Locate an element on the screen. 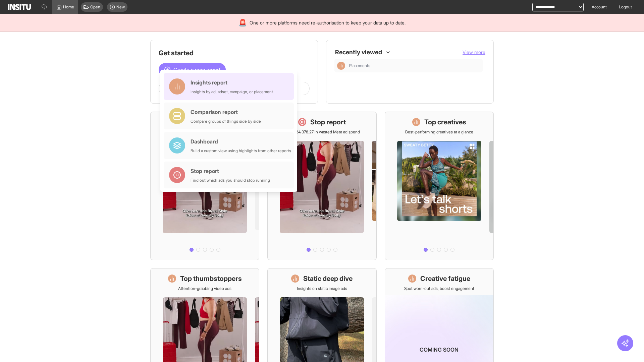 This screenshot has height=362, width=644. span: View more is located at coordinates (474, 52).